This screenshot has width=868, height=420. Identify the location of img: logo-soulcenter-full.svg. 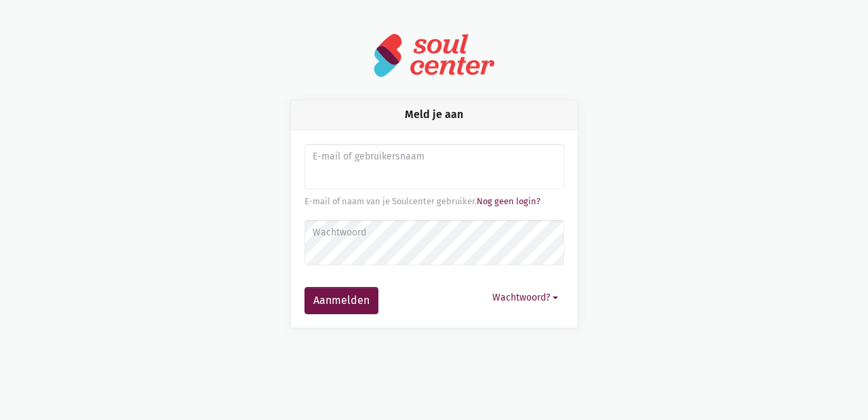
(434, 55).